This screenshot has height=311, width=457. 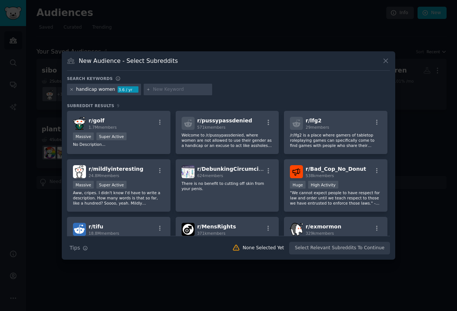 I want to click on span: r/ golf, so click(x=96, y=120).